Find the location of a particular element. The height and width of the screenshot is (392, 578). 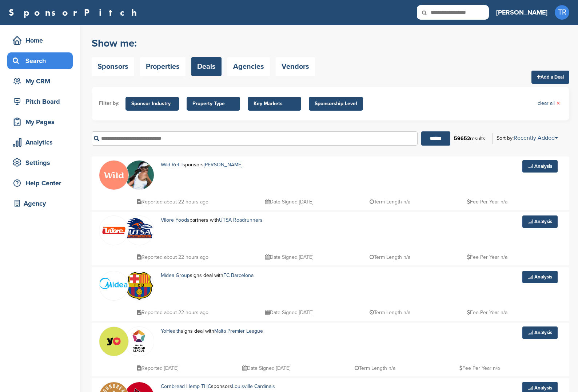

div: Home is located at coordinates (41, 41).